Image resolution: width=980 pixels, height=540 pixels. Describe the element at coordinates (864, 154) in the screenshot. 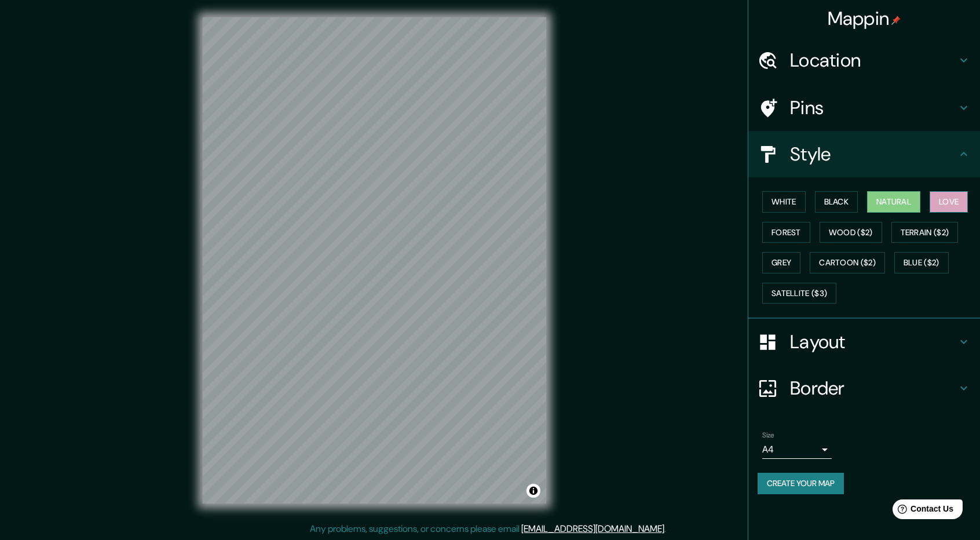

I see `div: Style` at that location.